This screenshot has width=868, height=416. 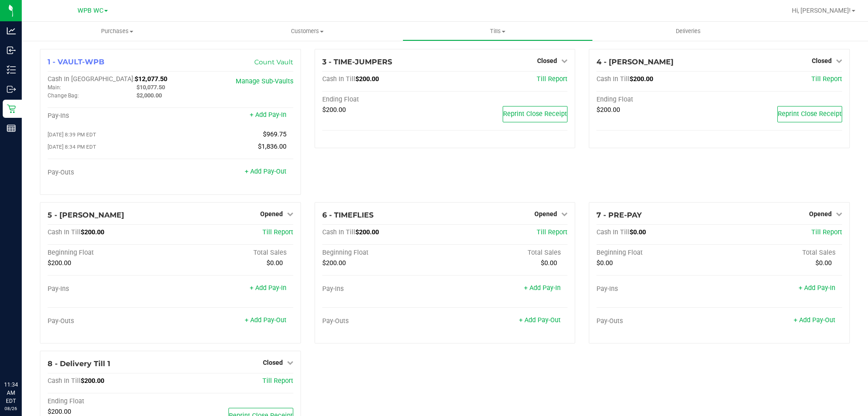 What do you see at coordinates (308, 31) in the screenshot?
I see `span: Customers` at bounding box center [308, 31].